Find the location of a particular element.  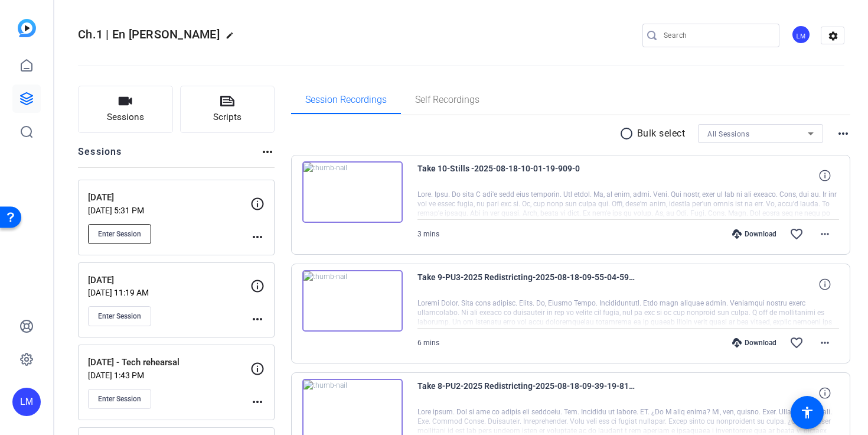

span: 6 mins is located at coordinates (428, 343).